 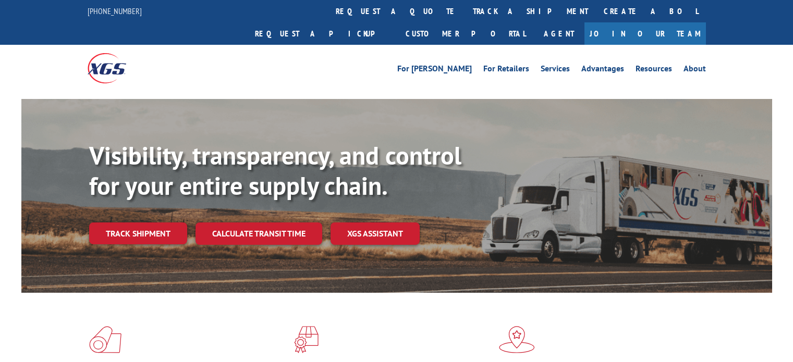 I want to click on a: Track shipment, so click(x=138, y=233).